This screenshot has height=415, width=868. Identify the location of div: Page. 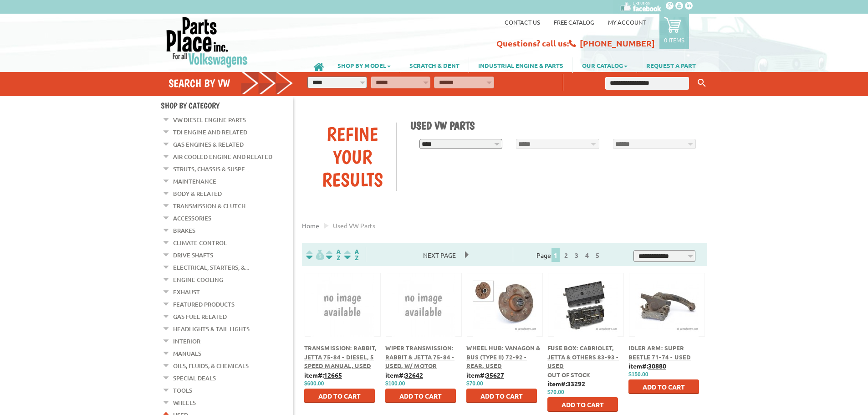
(569, 254).